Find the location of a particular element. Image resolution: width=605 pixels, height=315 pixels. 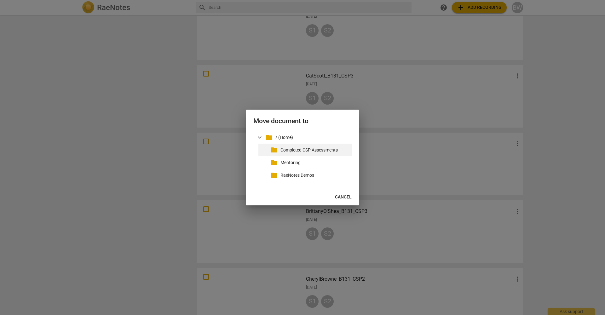

button: Cancel is located at coordinates (343, 197).